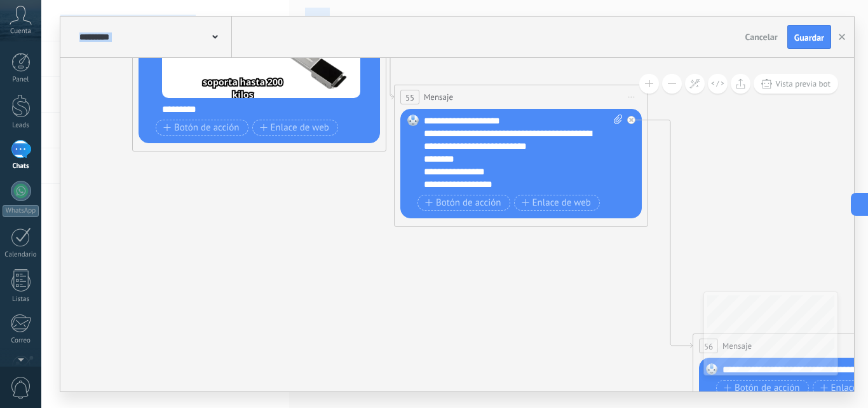 The height and width of the screenshot is (408, 868). I want to click on div: Correo, so click(21, 340).